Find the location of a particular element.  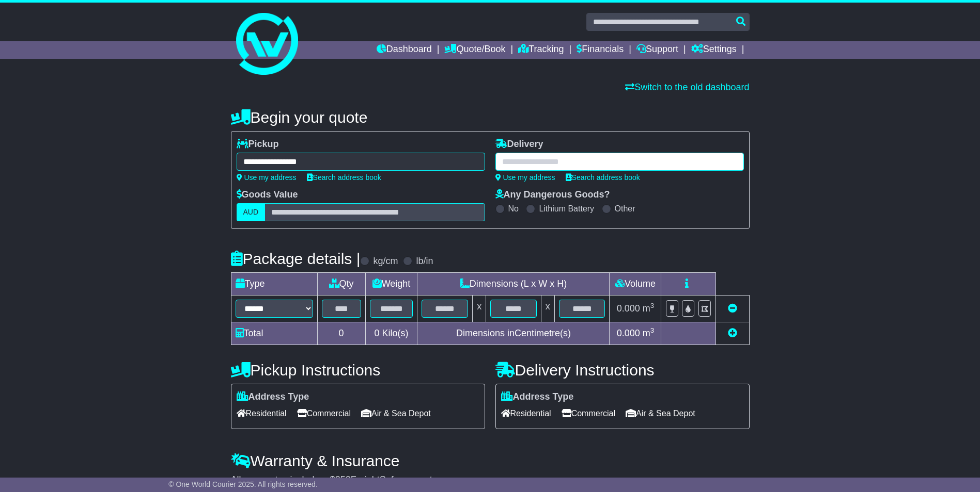

td: Total is located at coordinates (274, 334).